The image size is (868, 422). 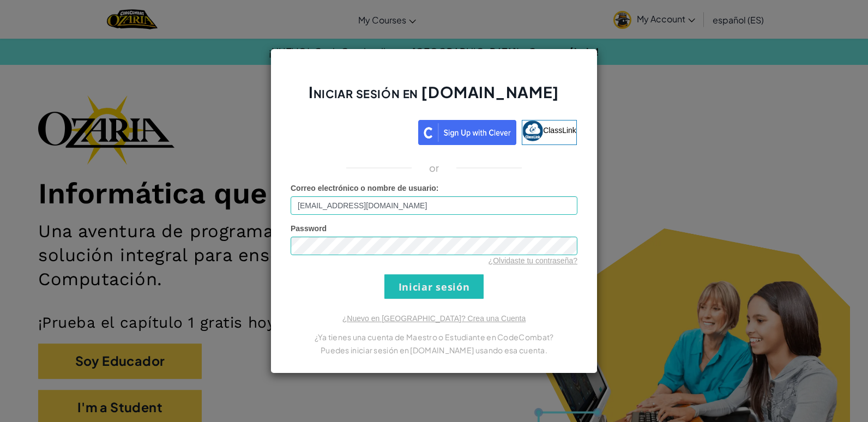 What do you see at coordinates (434, 167) in the screenshot?
I see `p: or` at bounding box center [434, 167].